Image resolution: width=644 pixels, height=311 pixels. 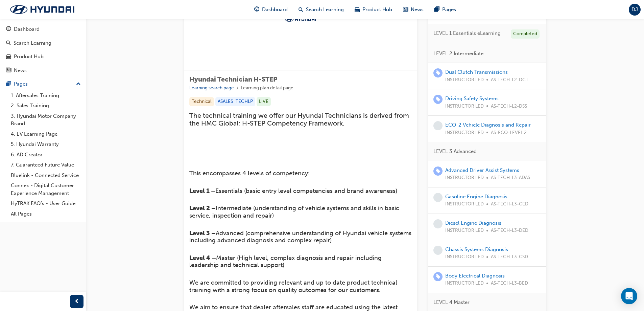 I want to click on span: AS-TECH-L3-DED, so click(x=510, y=231).